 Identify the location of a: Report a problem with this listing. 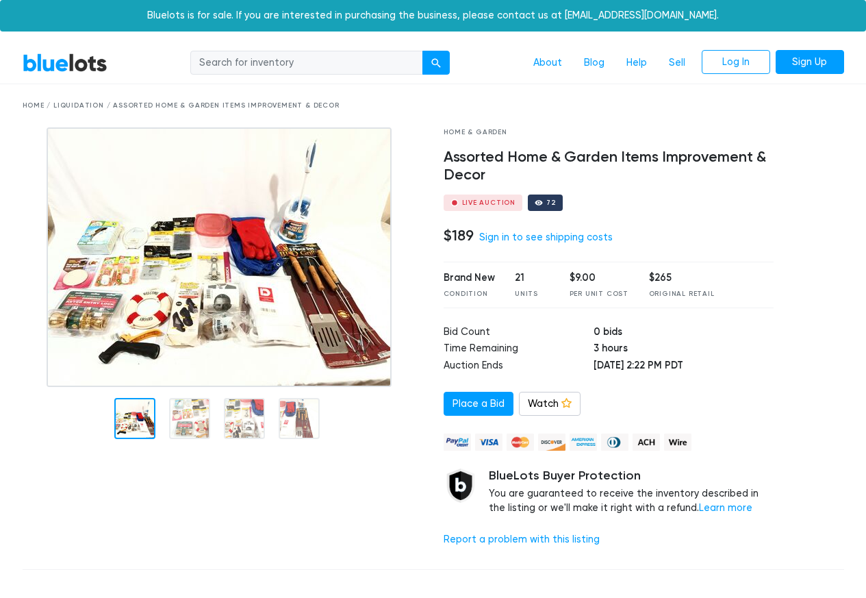
(522, 539).